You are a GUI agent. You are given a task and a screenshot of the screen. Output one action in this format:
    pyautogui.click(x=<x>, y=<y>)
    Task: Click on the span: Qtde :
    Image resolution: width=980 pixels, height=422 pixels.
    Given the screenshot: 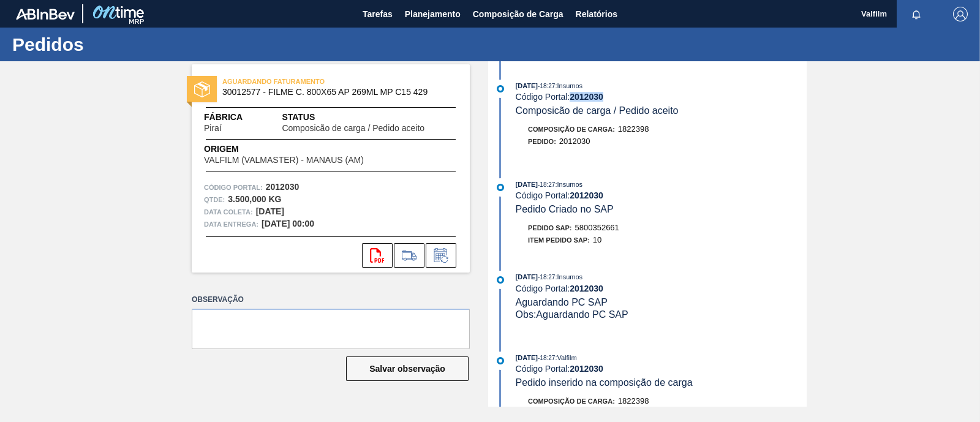 What is the action you would take?
    pyautogui.click(x=214, y=199)
    